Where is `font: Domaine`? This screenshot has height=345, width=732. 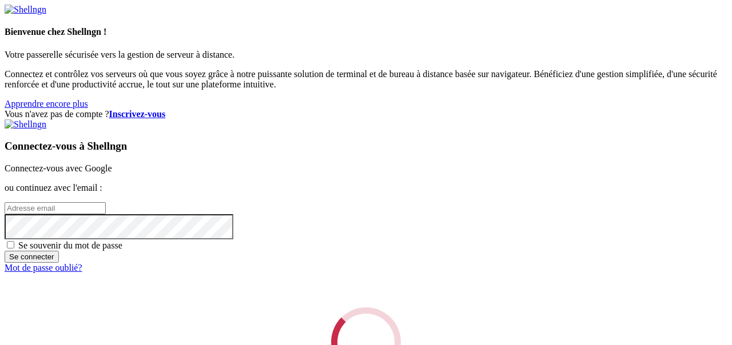
font: Domaine is located at coordinates (73, 71).